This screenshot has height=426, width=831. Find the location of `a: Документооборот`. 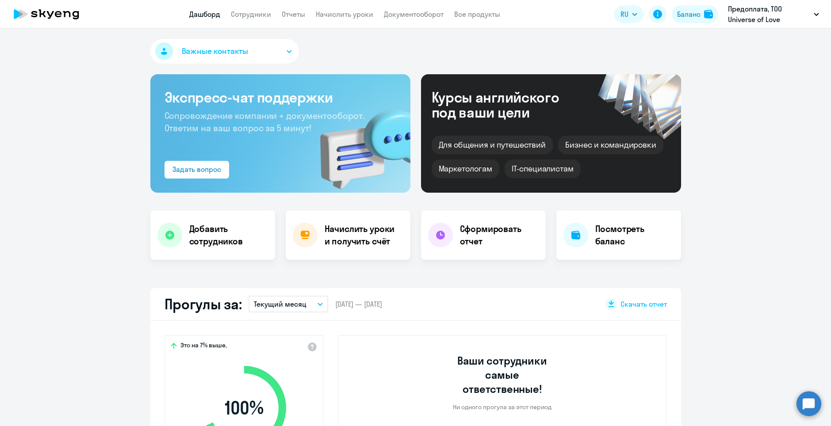

a: Документооборот is located at coordinates (413, 14).